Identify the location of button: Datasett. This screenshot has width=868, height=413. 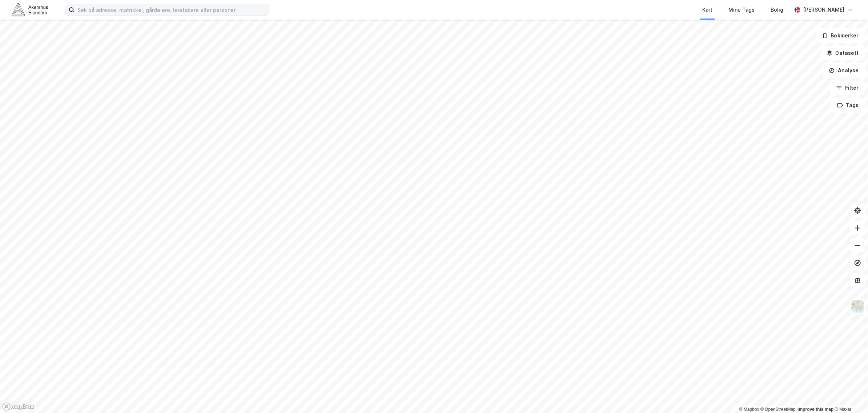
(842, 53).